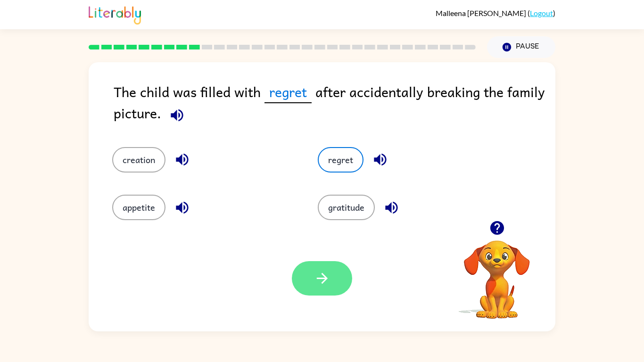 The width and height of the screenshot is (644, 362). I want to click on button: Pause, so click(521, 47).